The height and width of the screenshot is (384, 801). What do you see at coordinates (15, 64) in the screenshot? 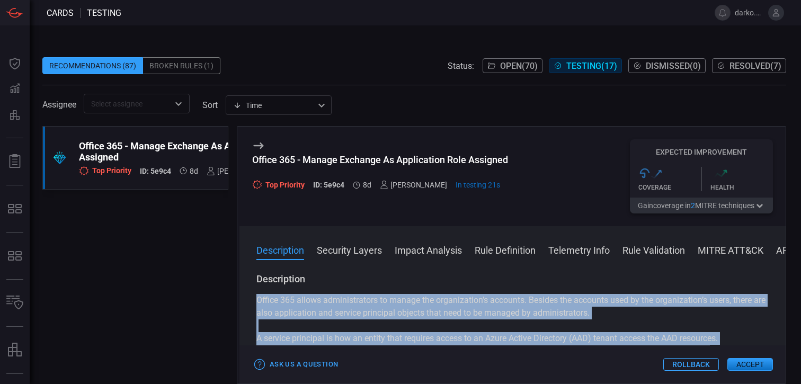
I see `button: Dashboard` at bounding box center [15, 64].